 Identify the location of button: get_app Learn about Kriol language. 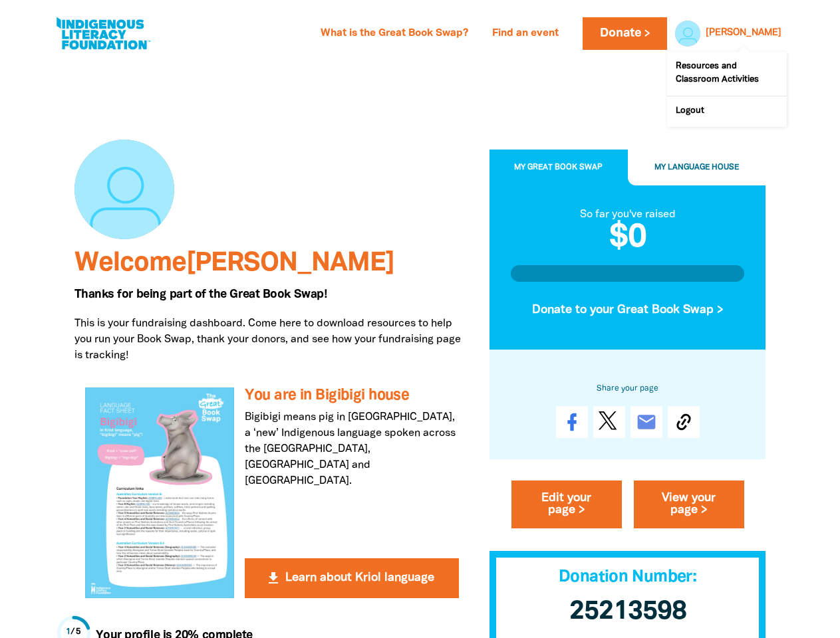
(351, 578).